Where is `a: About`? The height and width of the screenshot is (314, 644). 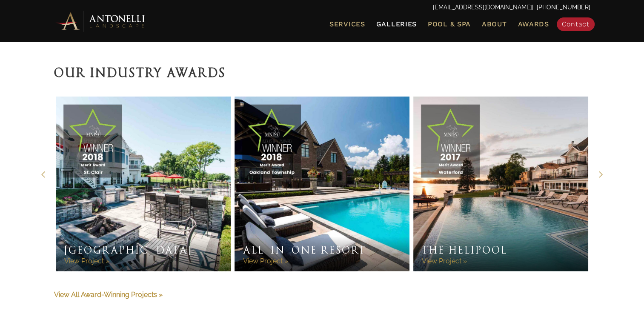 a: About is located at coordinates (494, 24).